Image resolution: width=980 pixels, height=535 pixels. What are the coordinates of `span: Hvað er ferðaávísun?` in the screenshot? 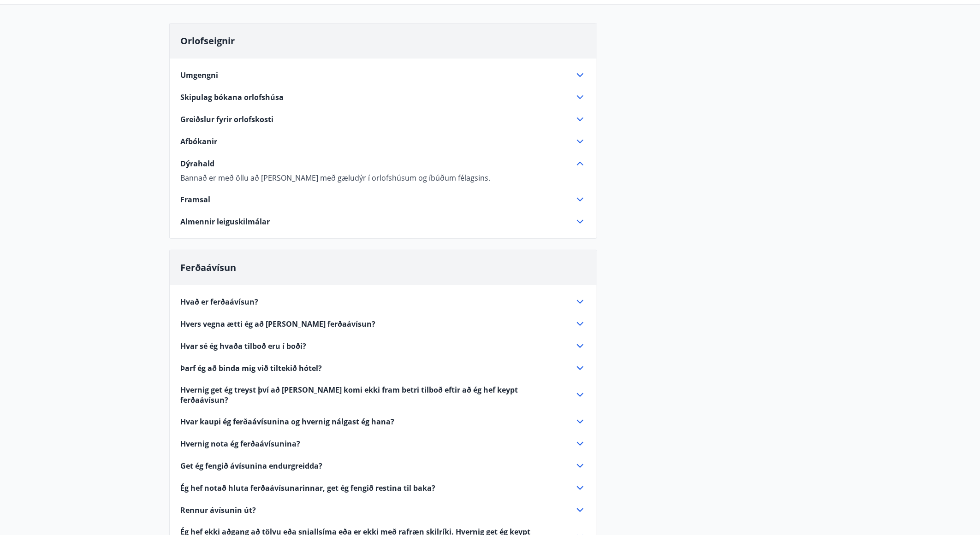 It's located at (220, 301).